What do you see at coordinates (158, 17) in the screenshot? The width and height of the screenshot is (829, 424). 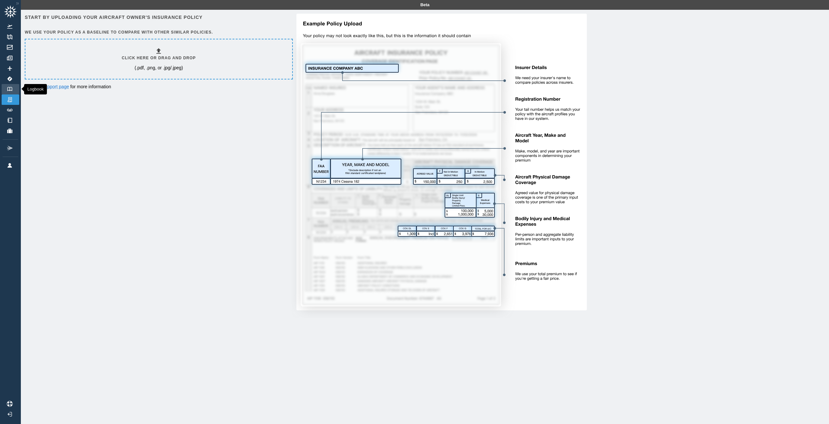 I see `h6: Start by uploading your aircraft owner's insurance policy` at bounding box center [158, 17].